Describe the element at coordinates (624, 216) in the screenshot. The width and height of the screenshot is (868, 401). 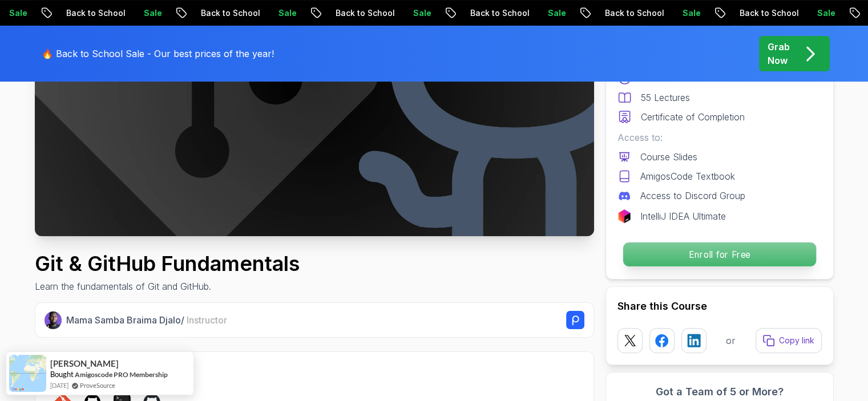
I see `img: jetbrains logo` at that location.